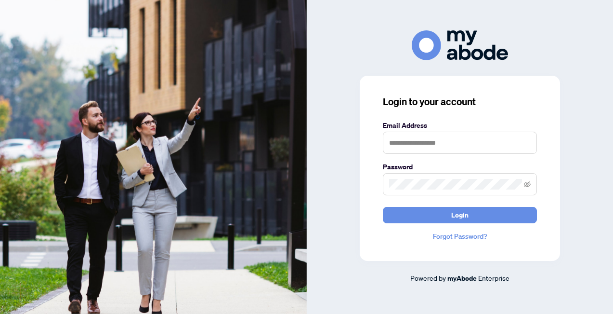  I want to click on img: ma-logo, so click(460, 45).